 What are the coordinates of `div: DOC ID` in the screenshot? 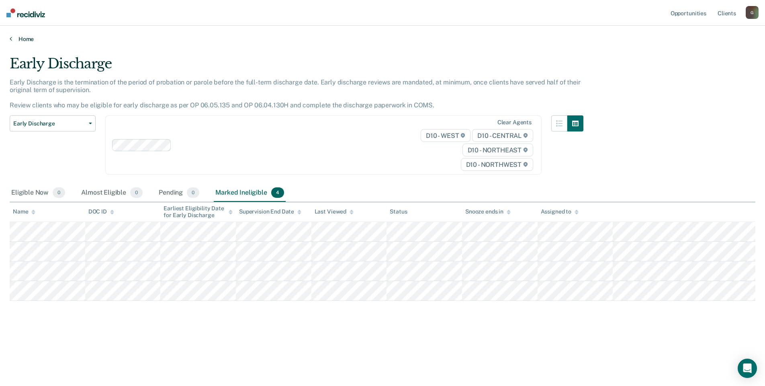 It's located at (101, 211).